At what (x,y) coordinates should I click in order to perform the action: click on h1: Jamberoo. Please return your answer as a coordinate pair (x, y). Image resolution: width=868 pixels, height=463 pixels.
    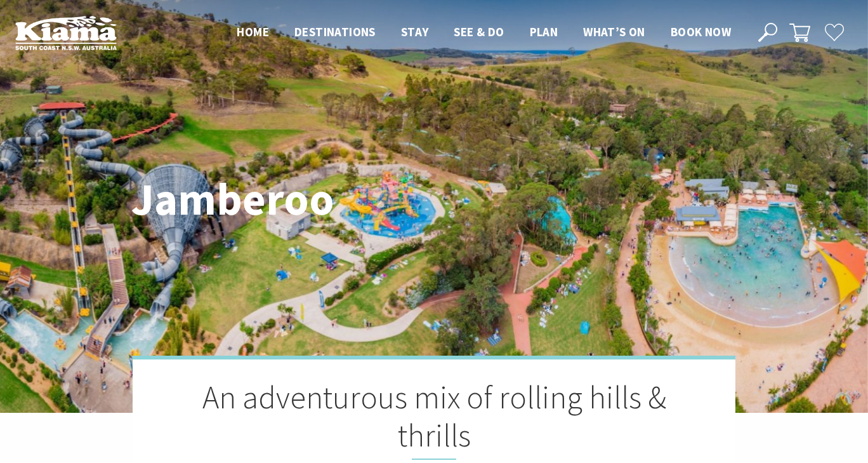
    Looking at the image, I should click on (310, 198).